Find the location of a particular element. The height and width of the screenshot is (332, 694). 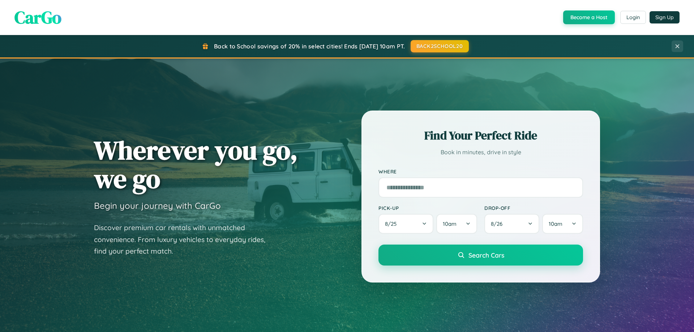

button: BACK2SCHOOL20 is located at coordinates (439, 46).